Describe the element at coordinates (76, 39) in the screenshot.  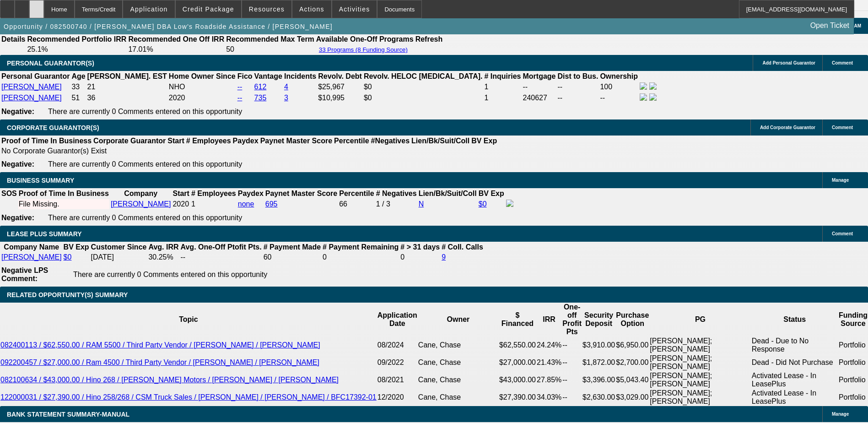
I see `th: Recommended Portfolio IRR` at that location.